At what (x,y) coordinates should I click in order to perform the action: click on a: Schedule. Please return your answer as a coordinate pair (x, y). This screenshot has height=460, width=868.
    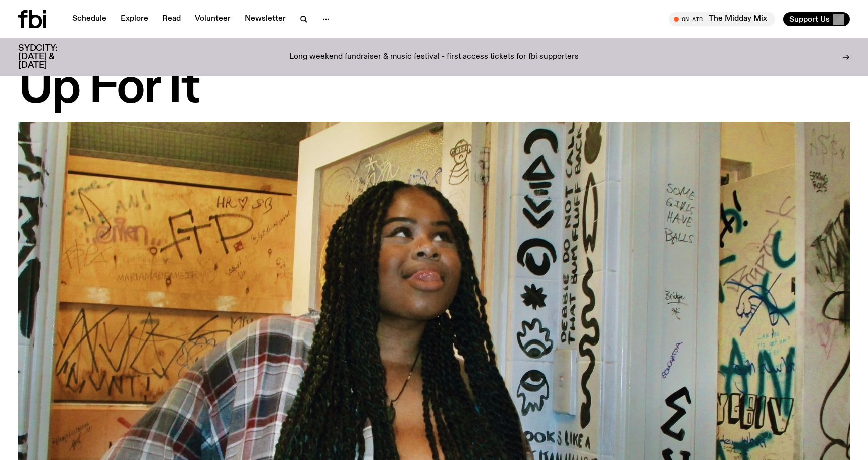
    Looking at the image, I should click on (90, 19).